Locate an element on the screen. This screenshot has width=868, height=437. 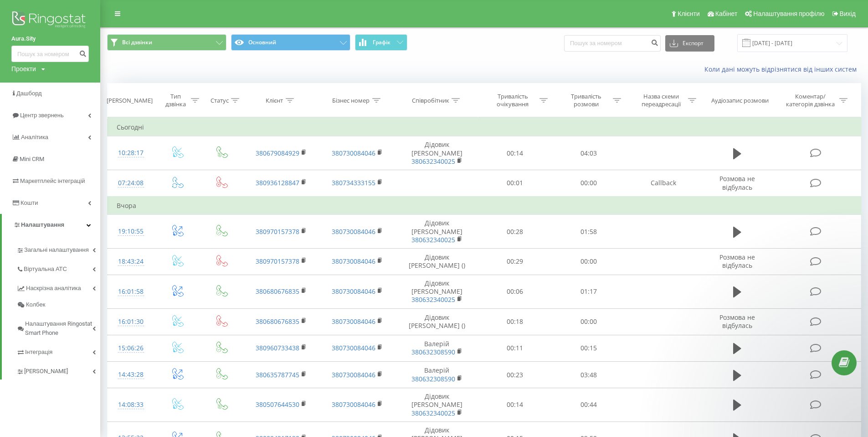
td: 00:01 is located at coordinates (514, 183).